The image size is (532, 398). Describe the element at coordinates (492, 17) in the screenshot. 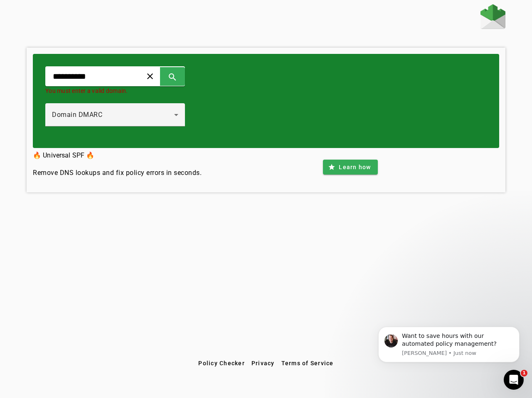

I see `img: Fraudmarc Logo` at that location.